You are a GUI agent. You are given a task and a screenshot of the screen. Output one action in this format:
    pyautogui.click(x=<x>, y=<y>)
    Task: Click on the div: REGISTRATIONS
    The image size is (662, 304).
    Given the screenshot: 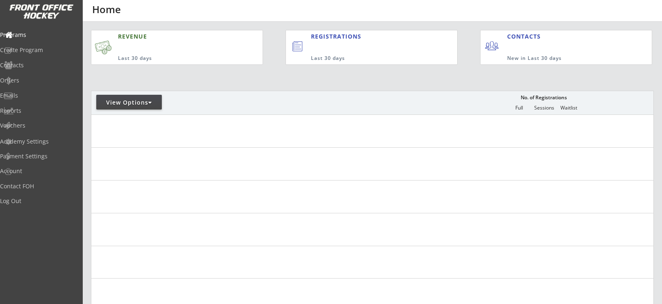 What is the action you would take?
    pyautogui.click(x=365, y=36)
    